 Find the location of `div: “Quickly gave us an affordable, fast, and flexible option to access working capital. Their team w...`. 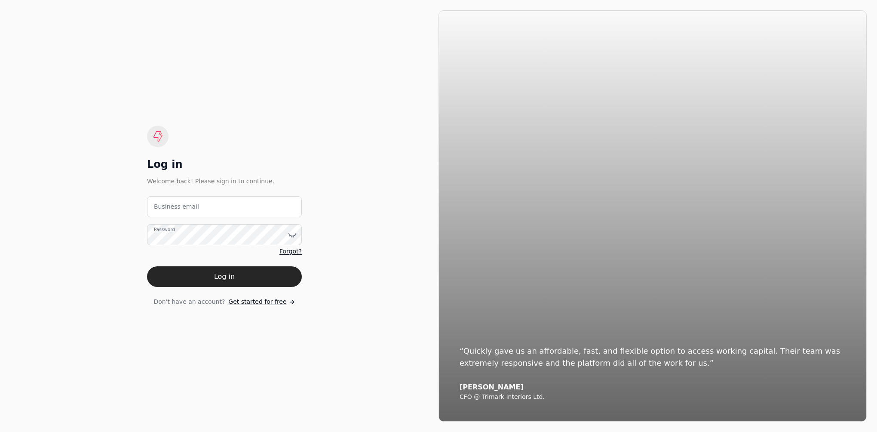

div: “Quickly gave us an affordable, fast, and flexible option to access working capital. Their team w... is located at coordinates (653, 357).